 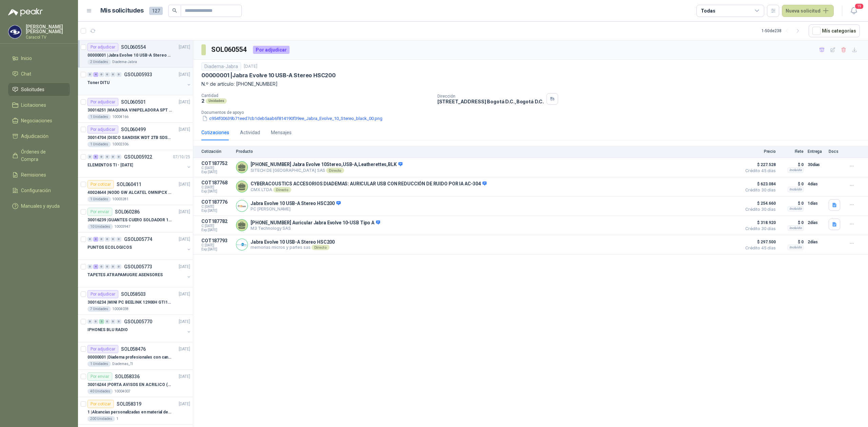 What do you see at coordinates (293, 248) in the screenshot?
I see `p: memorias micros y partes sas` at bounding box center [293, 248].